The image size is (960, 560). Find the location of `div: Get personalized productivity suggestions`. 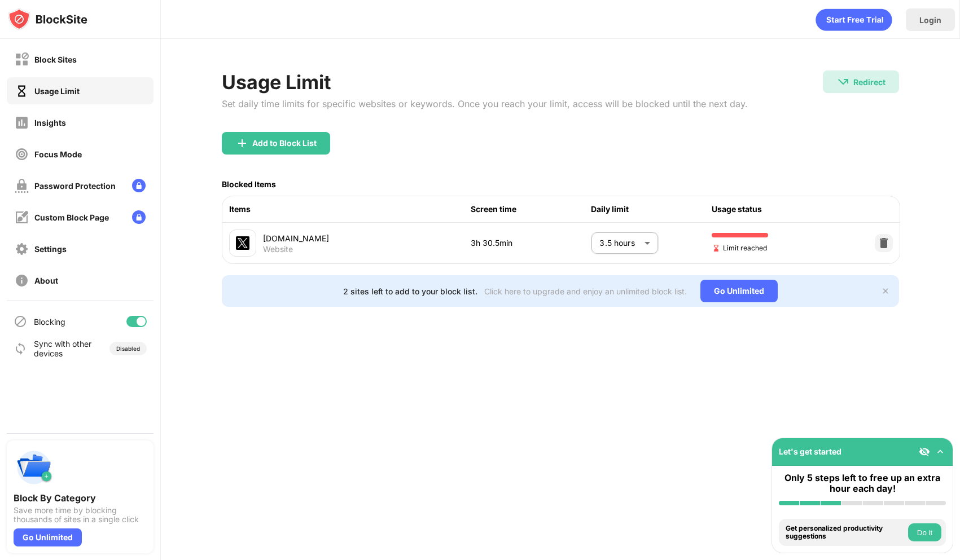

div: Get personalized productivity suggestions is located at coordinates (845, 533).